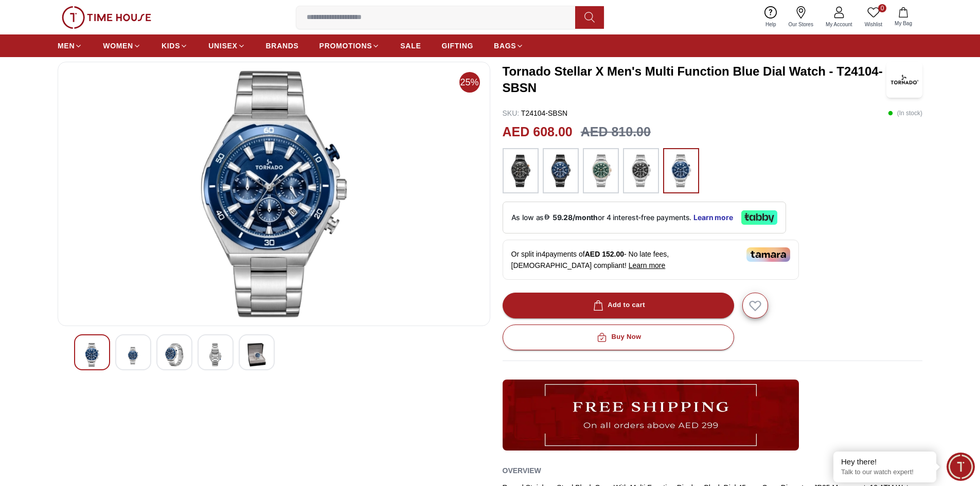  What do you see at coordinates (171, 46) in the screenshot?
I see `span: KIDS` at bounding box center [171, 46].